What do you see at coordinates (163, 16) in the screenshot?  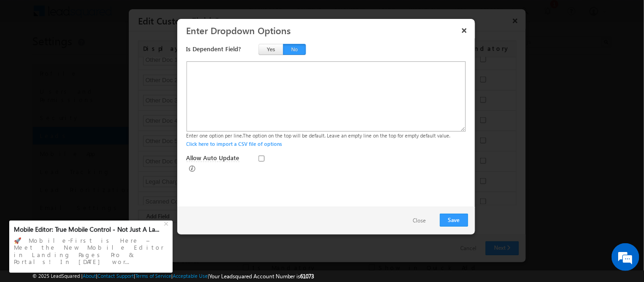 I see `div: Minimize live chat window` at bounding box center [163, 16].